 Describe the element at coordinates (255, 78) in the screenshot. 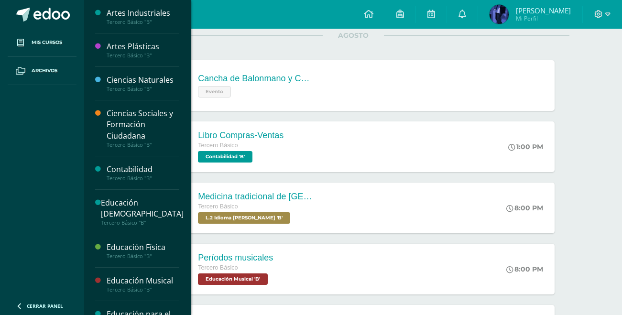

I see `div: Cancha de Balonmano y Contenido` at that location.